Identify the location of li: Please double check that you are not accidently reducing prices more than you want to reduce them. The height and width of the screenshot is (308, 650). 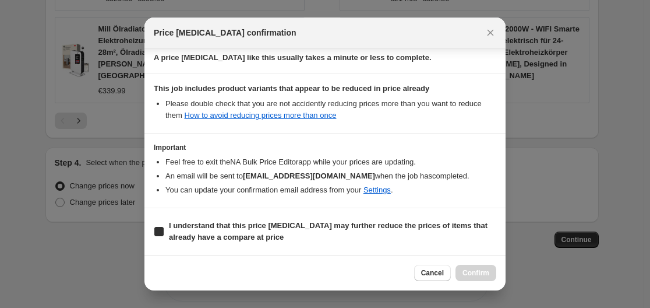
(331, 110).